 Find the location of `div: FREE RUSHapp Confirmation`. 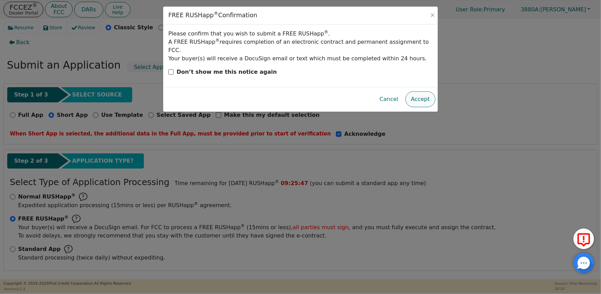

div: FREE RUSHapp Confirmation is located at coordinates (213, 15).